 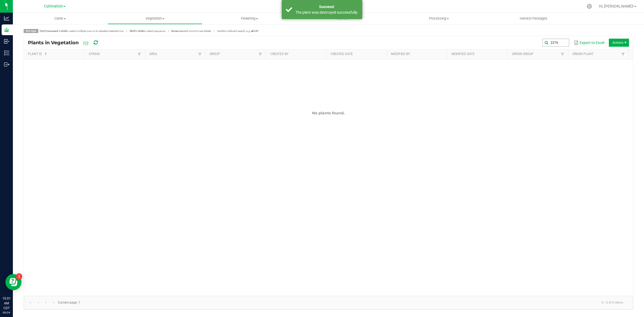 What do you see at coordinates (173, 54) in the screenshot?
I see `a: AreaSortable` at bounding box center [173, 54].